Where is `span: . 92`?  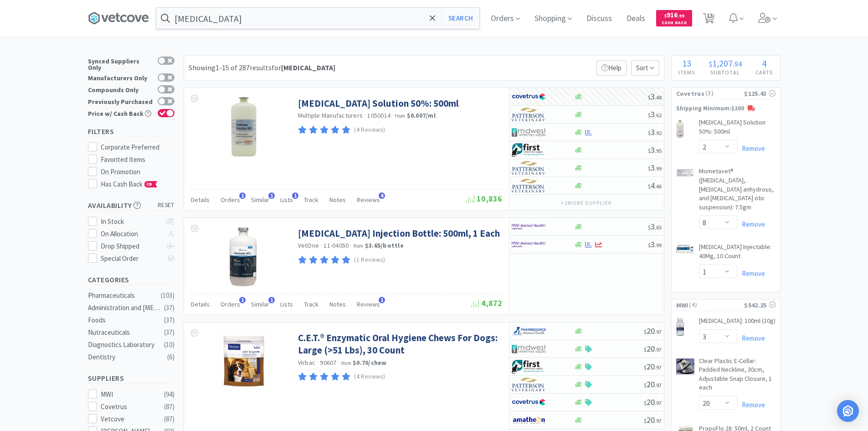
span: . 92 is located at coordinates (658, 133).